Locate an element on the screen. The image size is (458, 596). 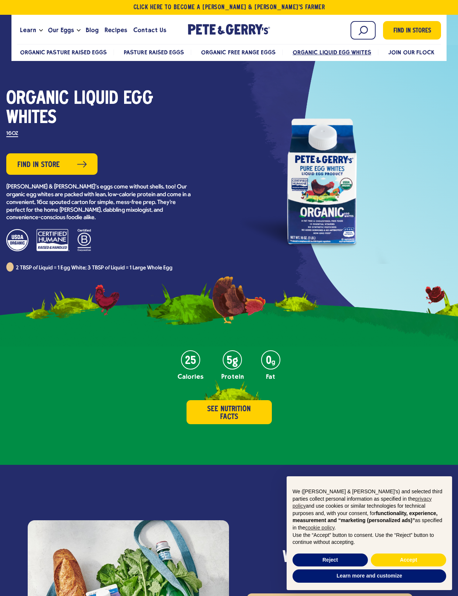
a: Learn is located at coordinates (28, 30).